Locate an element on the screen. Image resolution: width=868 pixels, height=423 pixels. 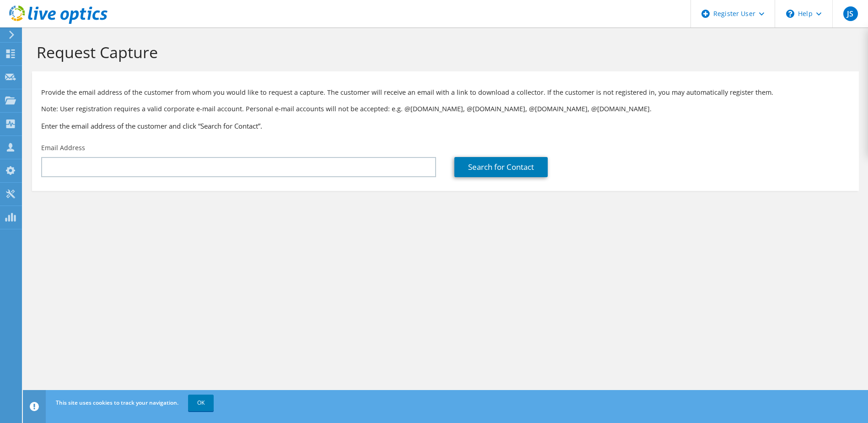
a: OK is located at coordinates (201, 402).